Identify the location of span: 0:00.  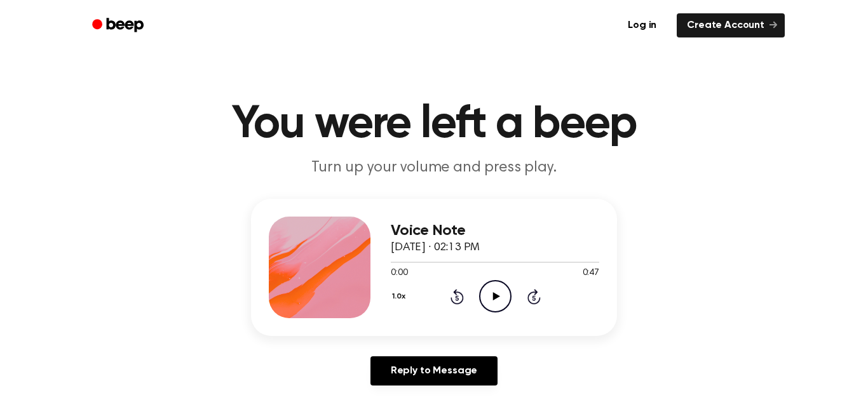
(399, 273).